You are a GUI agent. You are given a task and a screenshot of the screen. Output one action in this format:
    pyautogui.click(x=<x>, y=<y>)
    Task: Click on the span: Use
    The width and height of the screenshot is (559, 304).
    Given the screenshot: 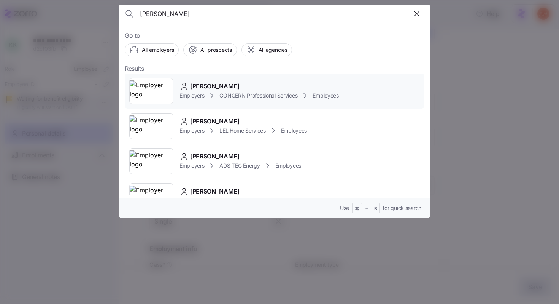 What is the action you would take?
    pyautogui.click(x=345, y=208)
    